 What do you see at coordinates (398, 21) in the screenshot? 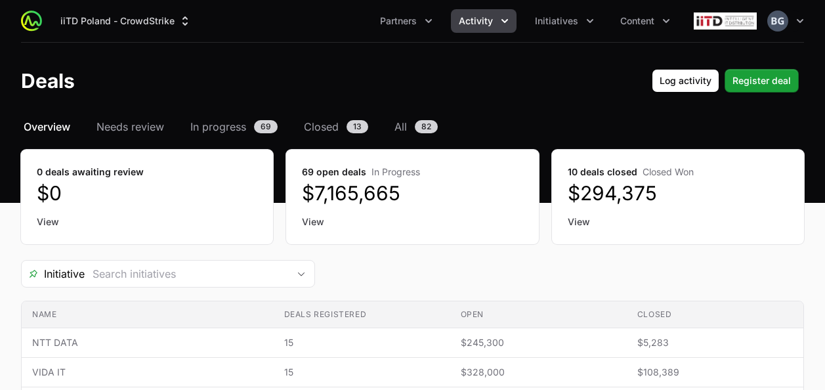
I see `span: Partners` at bounding box center [398, 21].